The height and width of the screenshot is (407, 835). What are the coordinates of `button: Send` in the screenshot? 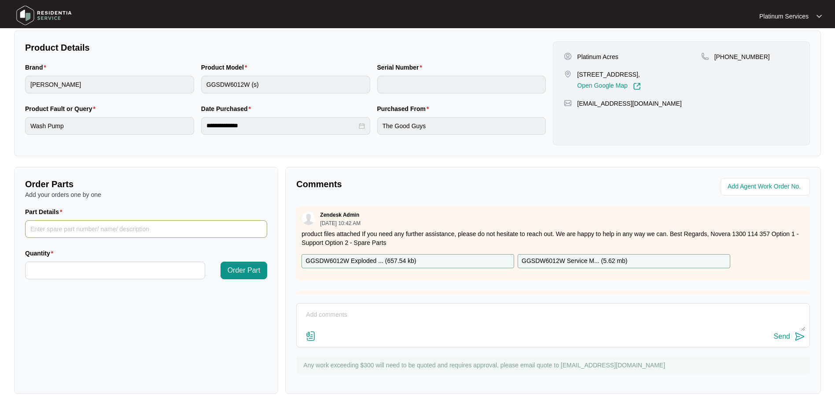 It's located at (789, 336).